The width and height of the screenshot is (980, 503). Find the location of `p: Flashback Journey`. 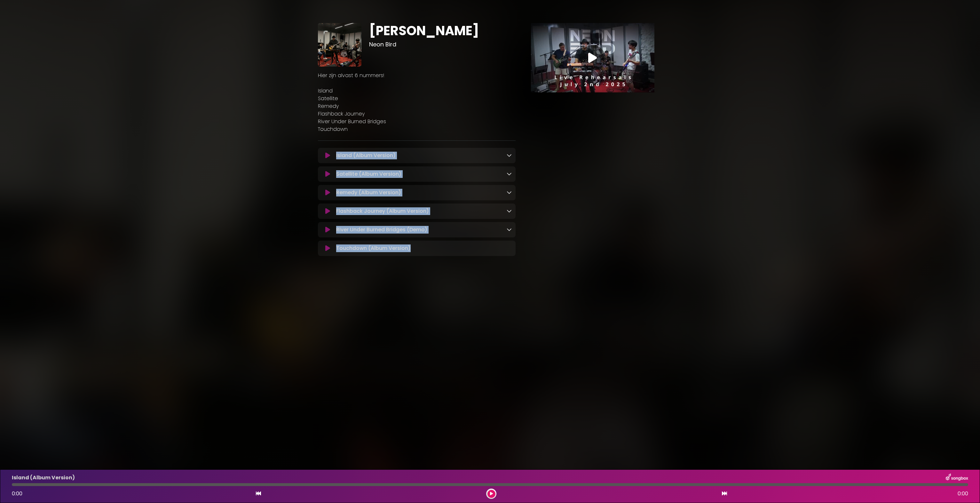

p: Flashback Journey is located at coordinates (417, 114).